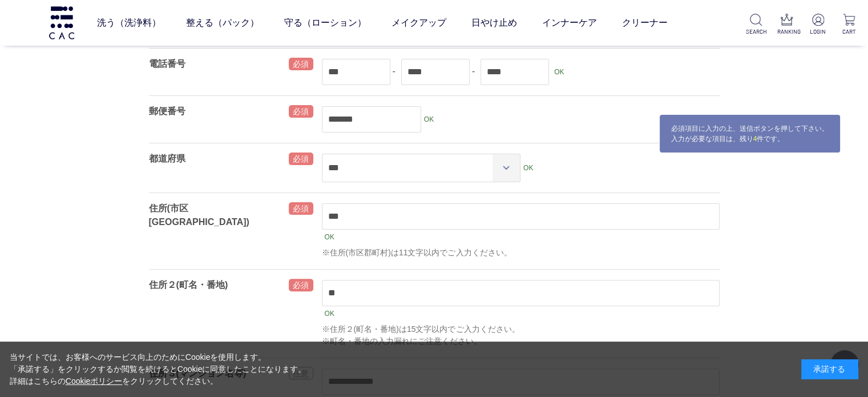 This screenshot has width=868, height=397. Describe the element at coordinates (787, 31) in the screenshot. I see `p: RANKING` at that location.